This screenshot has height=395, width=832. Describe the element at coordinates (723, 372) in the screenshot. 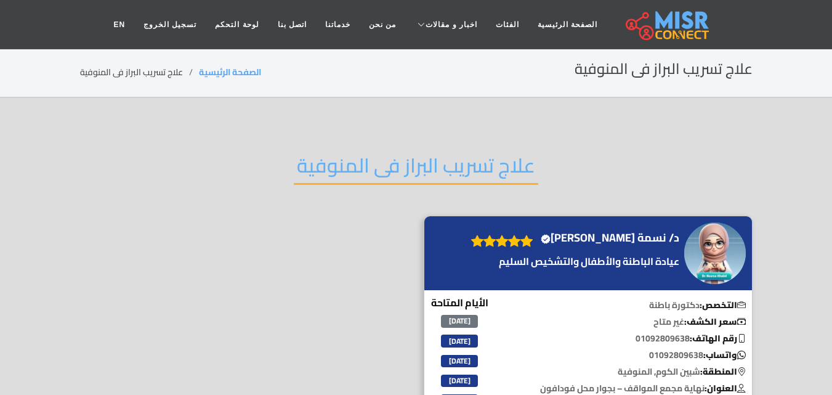

I see `b: المنطقة:` at that location.